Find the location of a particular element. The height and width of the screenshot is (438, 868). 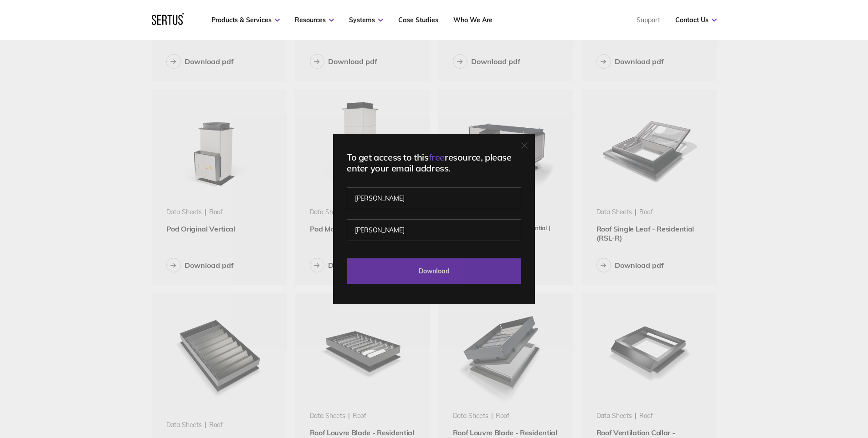

div: Chat Widget is located at coordinates (786, 386).